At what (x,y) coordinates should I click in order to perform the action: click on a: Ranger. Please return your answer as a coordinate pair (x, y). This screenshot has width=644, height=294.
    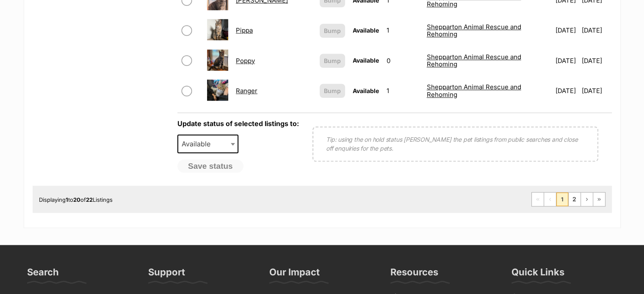
    Looking at the image, I should click on (246, 90).